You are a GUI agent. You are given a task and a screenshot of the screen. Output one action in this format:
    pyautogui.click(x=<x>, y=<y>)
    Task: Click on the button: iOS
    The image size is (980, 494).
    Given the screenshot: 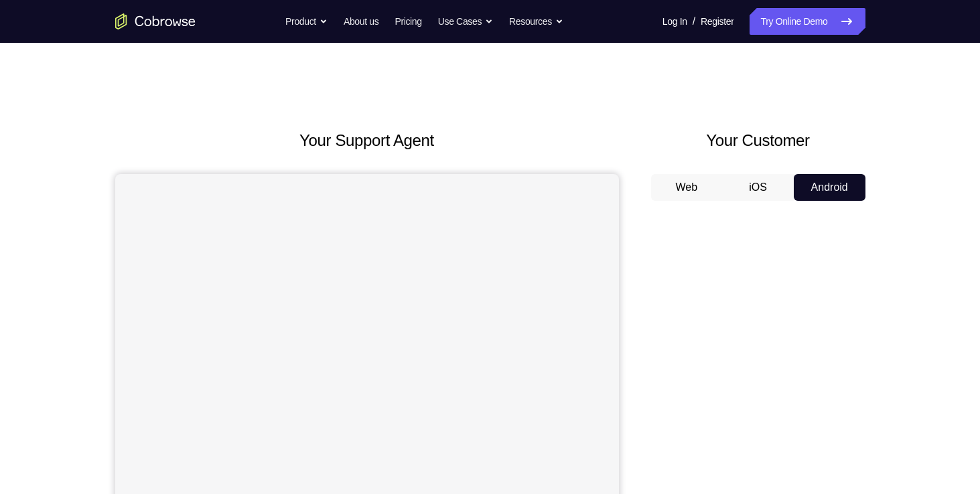 What is the action you would take?
    pyautogui.click(x=758, y=187)
    